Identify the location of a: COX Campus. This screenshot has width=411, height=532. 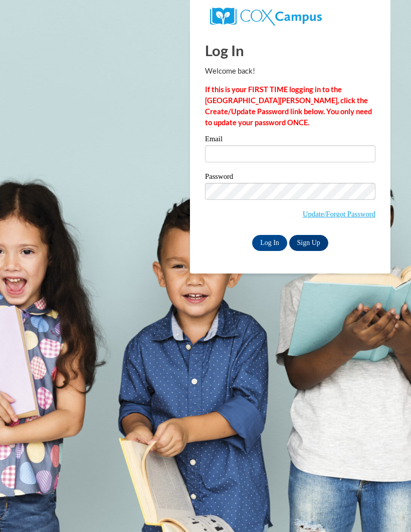
(266, 16).